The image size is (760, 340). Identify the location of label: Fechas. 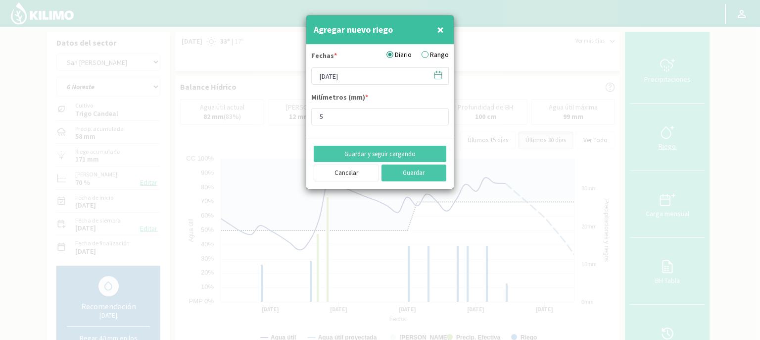
(324, 57).